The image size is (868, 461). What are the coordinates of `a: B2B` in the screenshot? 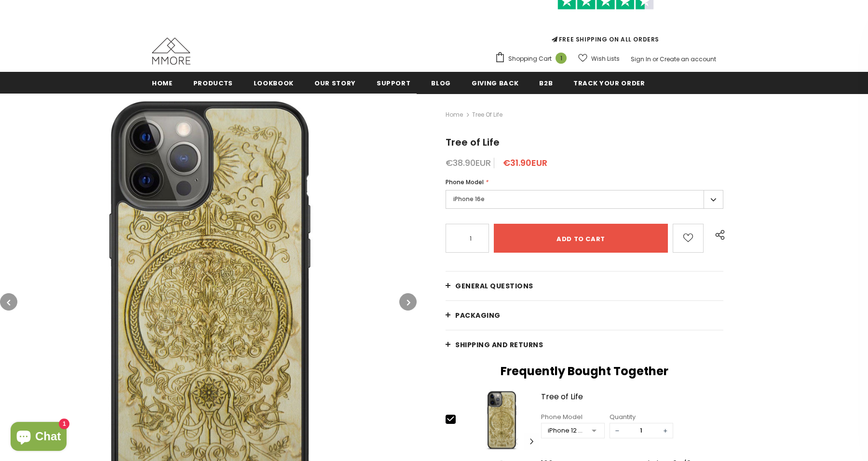 It's located at (546, 83).